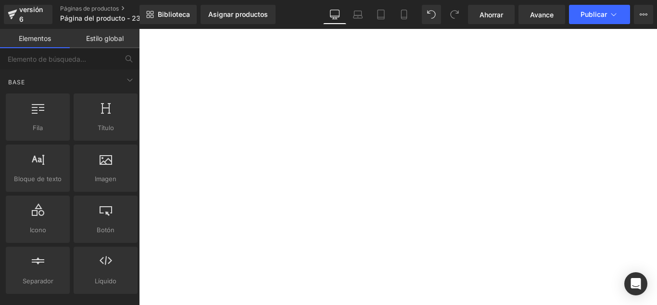 The width and height of the screenshot is (657, 305). Describe the element at coordinates (358, 14) in the screenshot. I see `a: Computadora portátil` at that location.